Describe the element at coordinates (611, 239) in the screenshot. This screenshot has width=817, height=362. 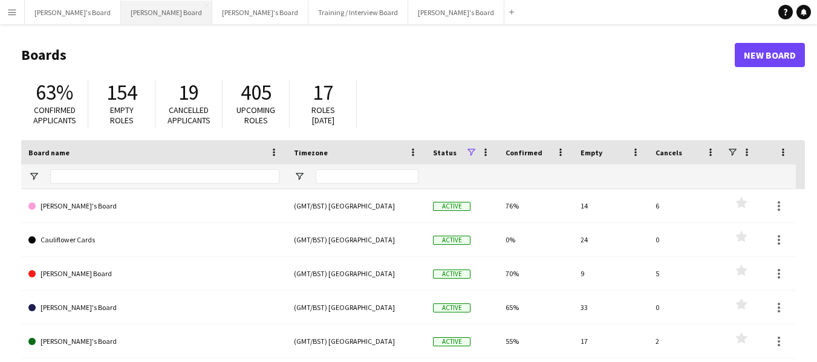
I see `div: 24` at that location.